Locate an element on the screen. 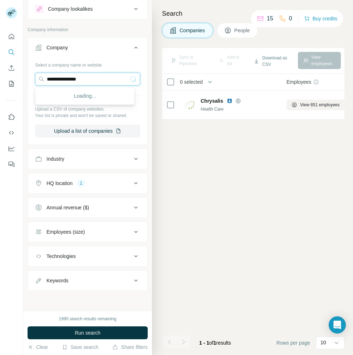 This screenshot has height=355, width=353. button: Search is located at coordinates (11, 52).